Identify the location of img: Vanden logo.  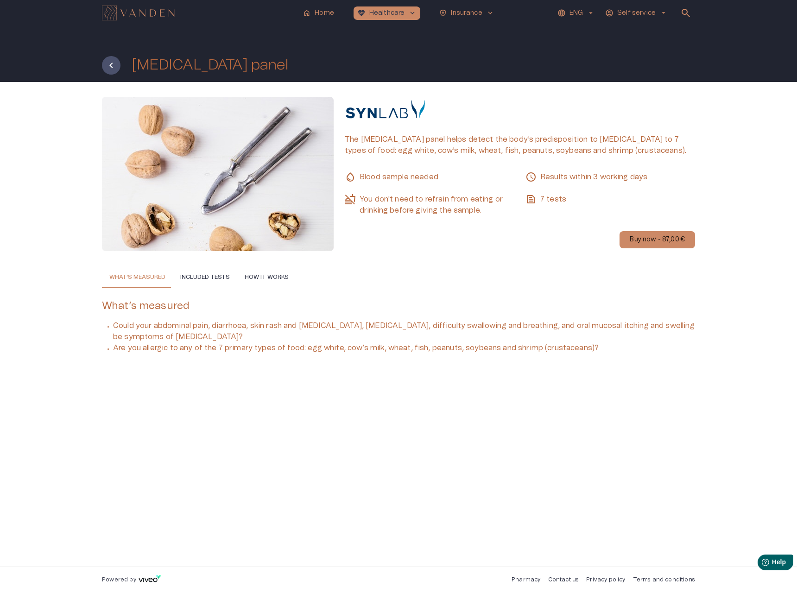
(138, 13).